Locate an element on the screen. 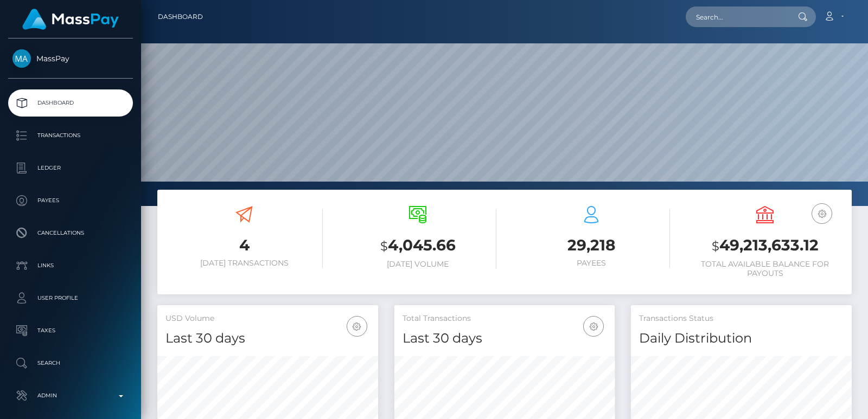  p: Admin is located at coordinates (70, 396).